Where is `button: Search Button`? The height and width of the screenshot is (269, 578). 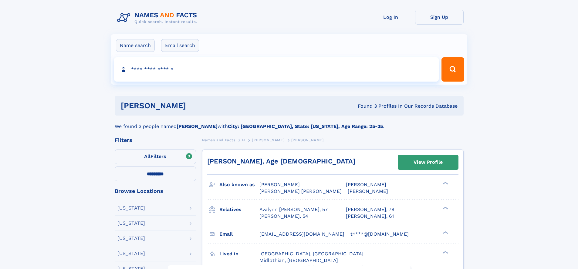 button: Search Button is located at coordinates (452, 69).